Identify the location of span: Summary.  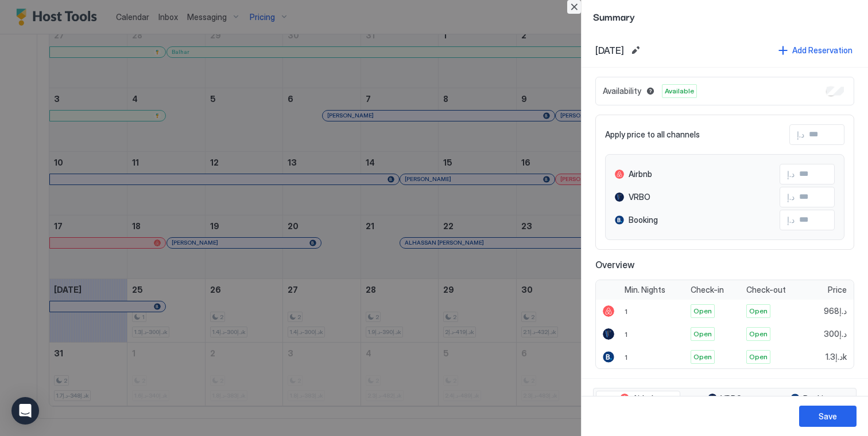
(724, 16).